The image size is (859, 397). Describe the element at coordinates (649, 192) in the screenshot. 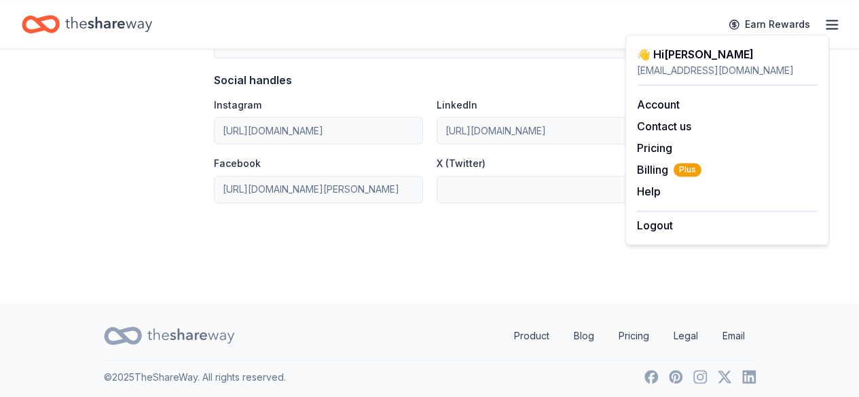

I see `button: Help` at that location.